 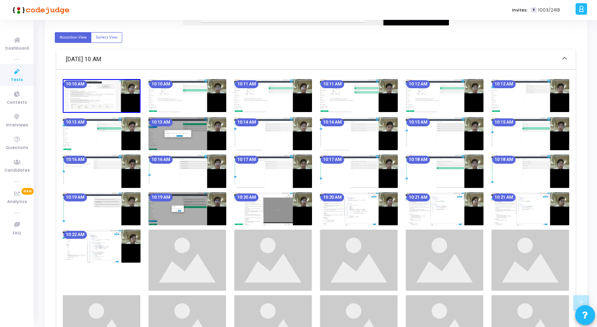 What do you see at coordinates (273, 208) in the screenshot?
I see `img: screenshot-1754974220072.jpeg` at bounding box center [273, 208].